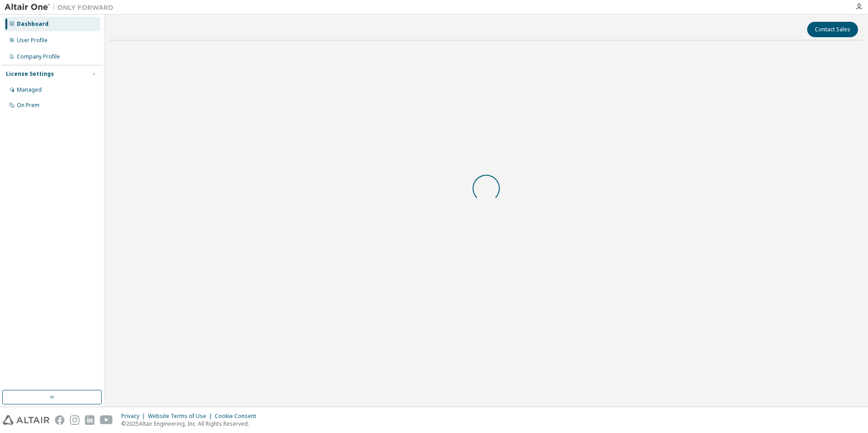 Image resolution: width=868 pixels, height=433 pixels. Describe the element at coordinates (59, 420) in the screenshot. I see `img: facebook.svg` at that location.